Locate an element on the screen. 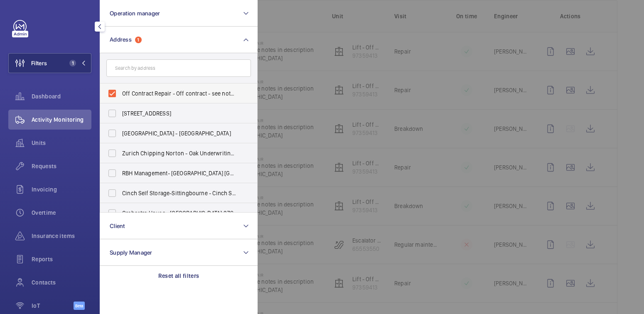  span: Invoicing is located at coordinates (61, 189).